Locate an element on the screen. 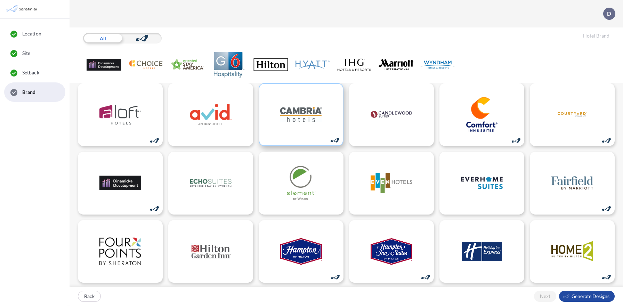 This screenshot has width=623, height=306. img: Hyatt is located at coordinates (312, 65).